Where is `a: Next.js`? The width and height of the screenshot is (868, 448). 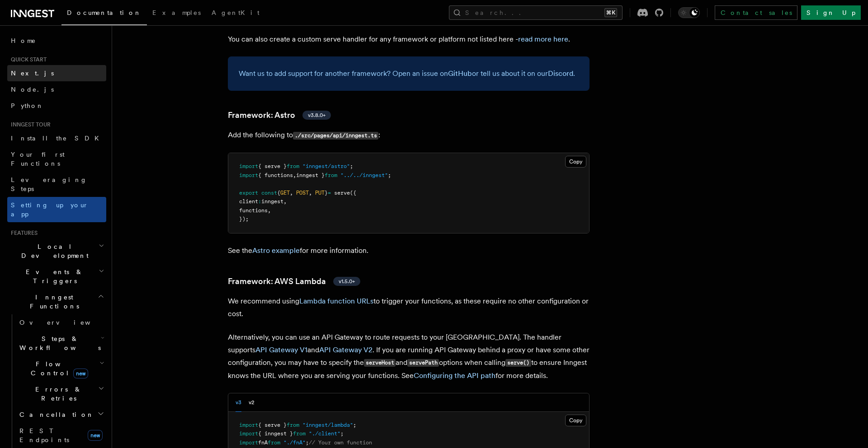 a: Next.js is located at coordinates (56, 73).